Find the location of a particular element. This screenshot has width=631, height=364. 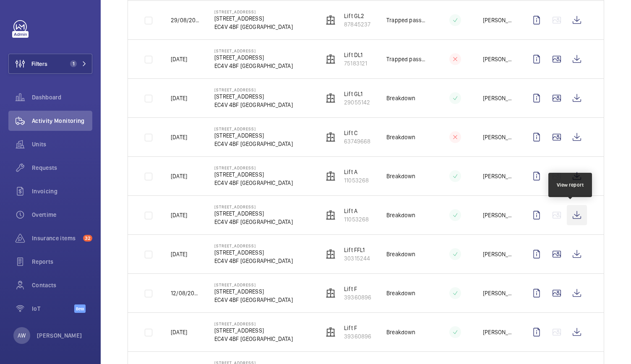

span: Reports is located at coordinates (62, 262).